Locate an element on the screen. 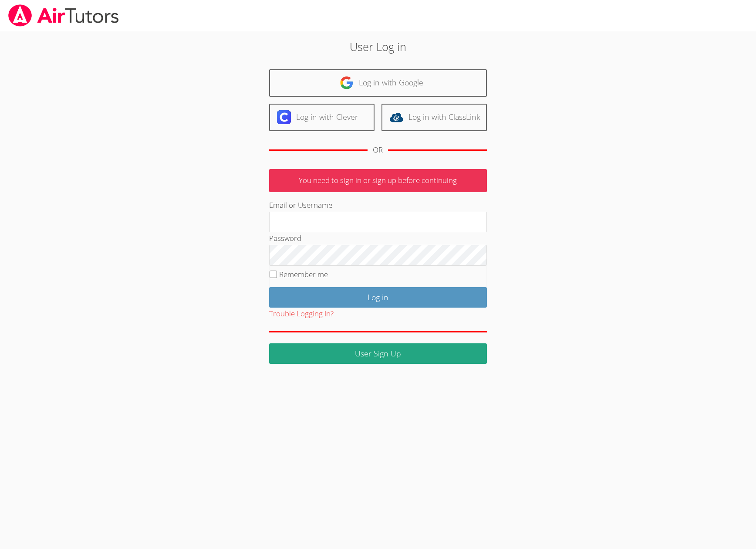  p: You need to sign in or sign up before continuing is located at coordinates (378, 180).